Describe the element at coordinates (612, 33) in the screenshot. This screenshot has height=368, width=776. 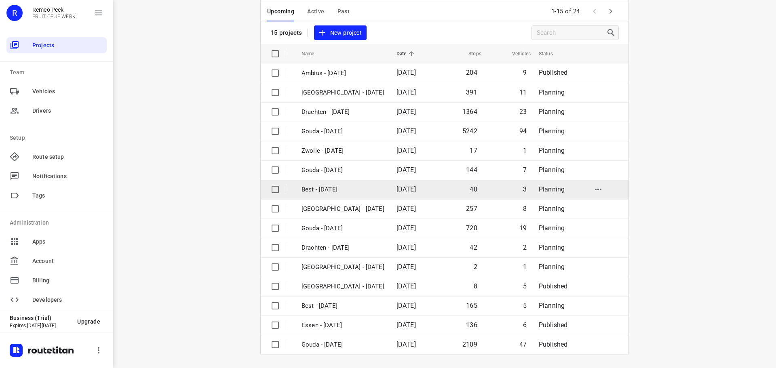
I see `div: Search` at that location.